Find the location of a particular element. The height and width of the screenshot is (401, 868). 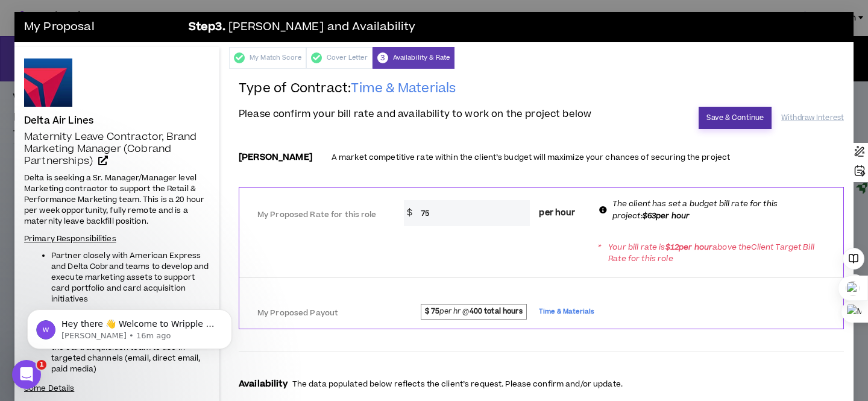

strong: $ 75 is located at coordinates (433, 311).